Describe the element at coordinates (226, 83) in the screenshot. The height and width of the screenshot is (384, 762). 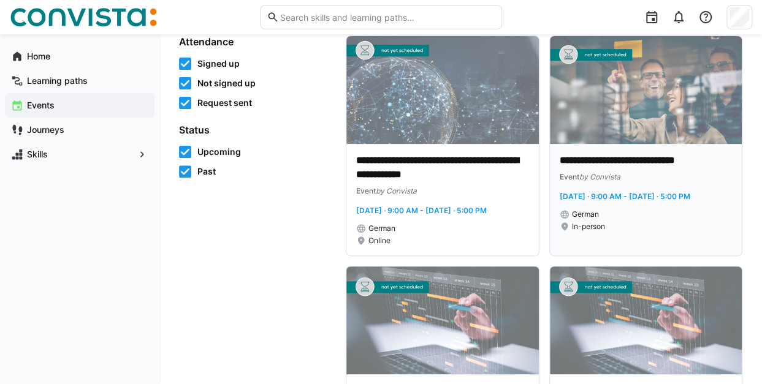
I see `span: Not signed up` at that location.